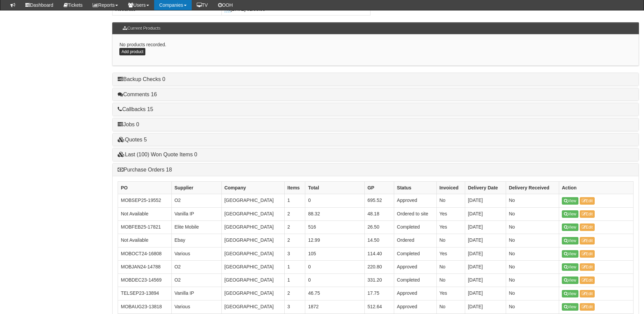 Image resolution: width=644 pixels, height=314 pixels. What do you see at coordinates (145, 201) in the screenshot?
I see `td: MOBSEP25-19552` at bounding box center [145, 201].